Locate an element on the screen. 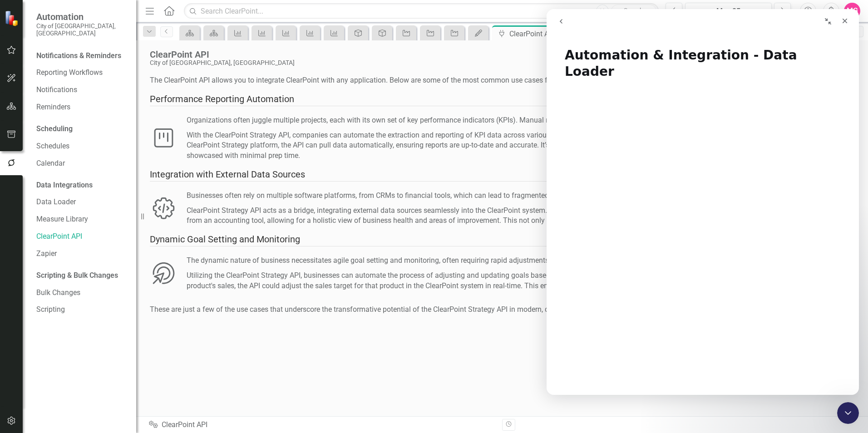 The width and height of the screenshot is (868, 433). input: Search ClearPoint... is located at coordinates (421, 11).